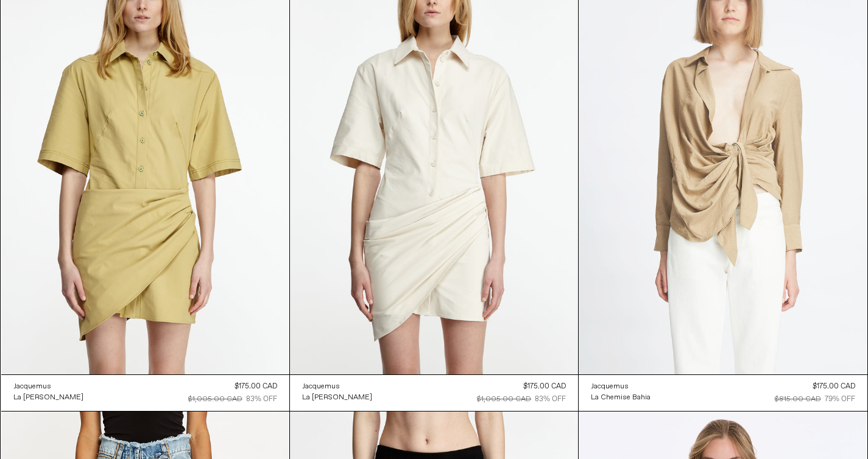  What do you see at coordinates (798, 399) in the screenshot?
I see `div: $815.00 CAD` at bounding box center [798, 399].